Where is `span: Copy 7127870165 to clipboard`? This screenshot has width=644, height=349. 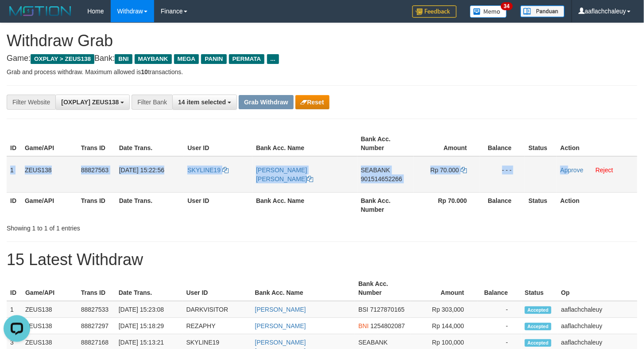
span: Copy 7127870165 to clipboard is located at coordinates (388, 309).